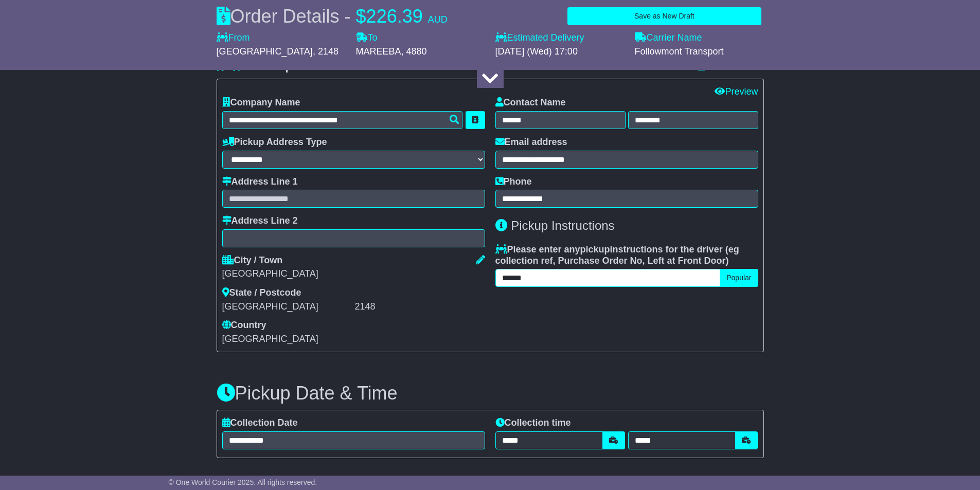 The width and height of the screenshot is (980, 490). Describe the element at coordinates (260, 221) in the screenshot. I see `label: Address Line 2` at that location.